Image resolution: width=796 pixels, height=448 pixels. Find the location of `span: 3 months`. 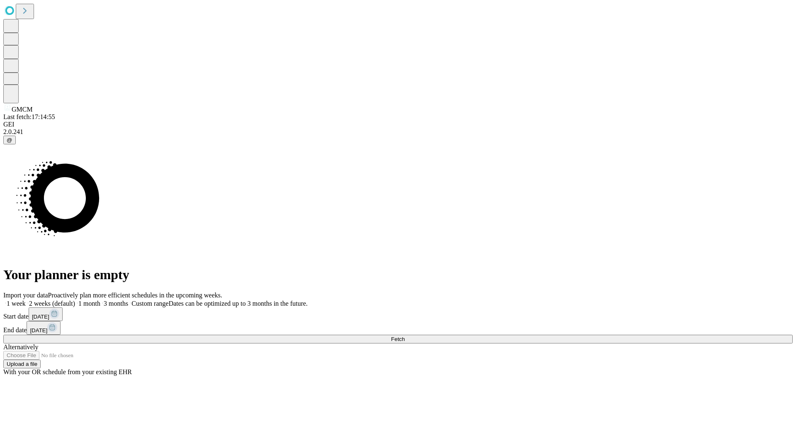

span: 3 months is located at coordinates (116, 303).